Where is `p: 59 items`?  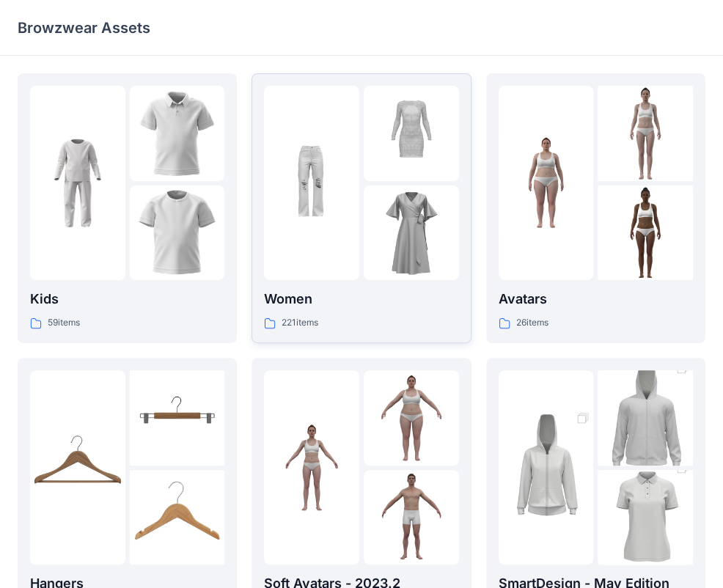 p: 59 items is located at coordinates (64, 322).